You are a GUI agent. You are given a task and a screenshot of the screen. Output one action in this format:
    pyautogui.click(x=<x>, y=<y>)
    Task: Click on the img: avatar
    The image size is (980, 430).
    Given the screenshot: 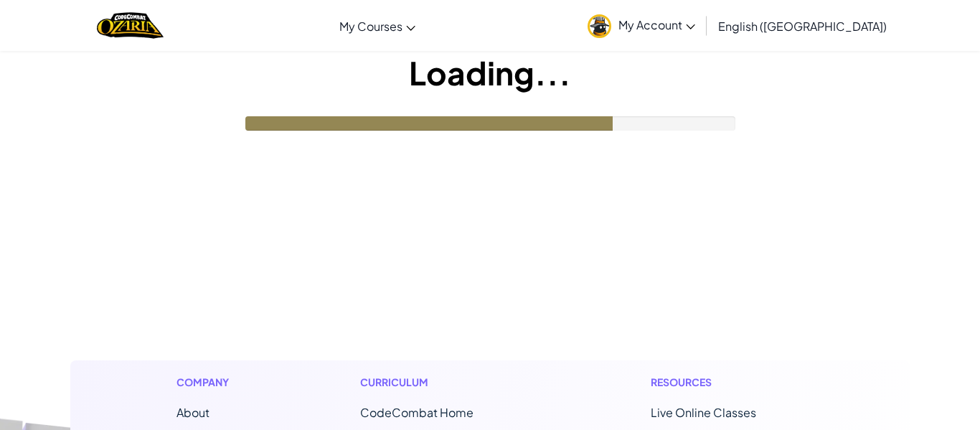 What is the action you would take?
    pyautogui.click(x=599, y=26)
    